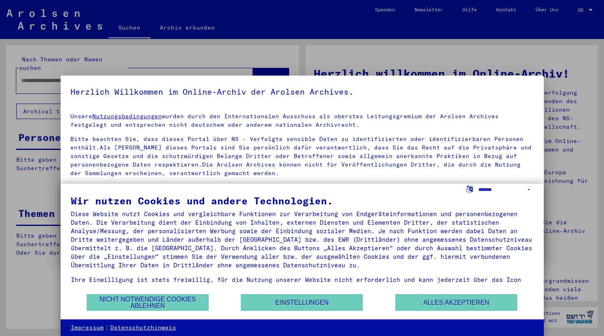 The width and height of the screenshot is (604, 336). Describe the element at coordinates (143, 328) in the screenshot. I see `a: Datenschutzhinweis` at that location.